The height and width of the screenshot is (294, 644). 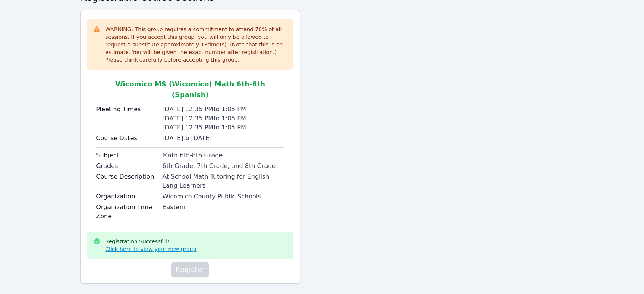 I want to click on div: Math 6th-8th Grade, so click(x=223, y=155).